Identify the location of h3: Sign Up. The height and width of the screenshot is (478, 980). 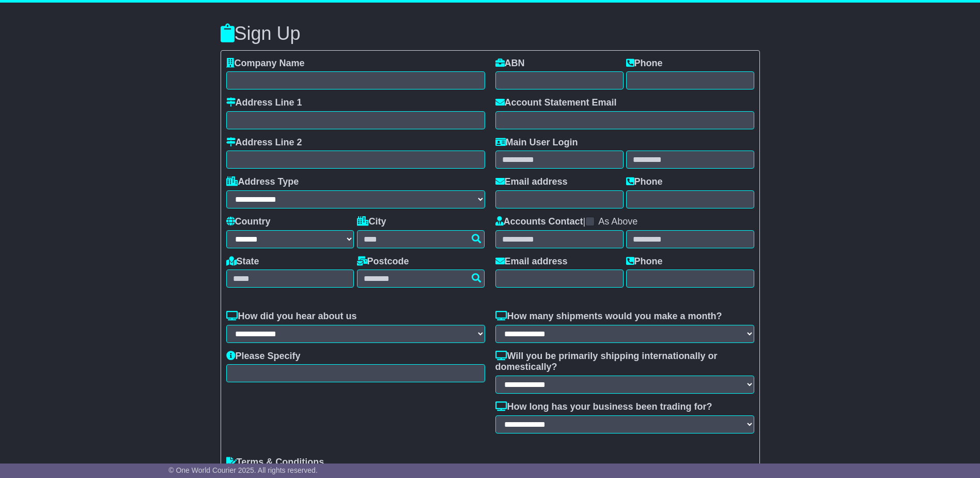
(490, 34).